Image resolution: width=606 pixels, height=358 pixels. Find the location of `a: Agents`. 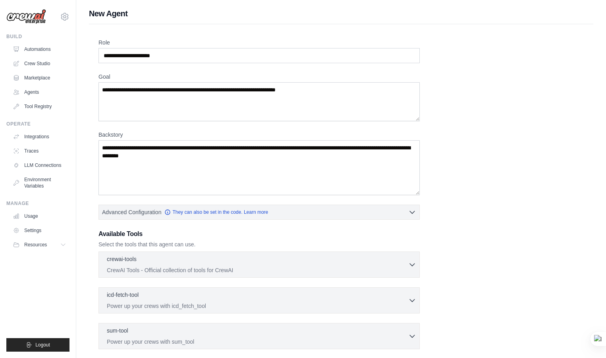

a: Agents is located at coordinates (39, 92).